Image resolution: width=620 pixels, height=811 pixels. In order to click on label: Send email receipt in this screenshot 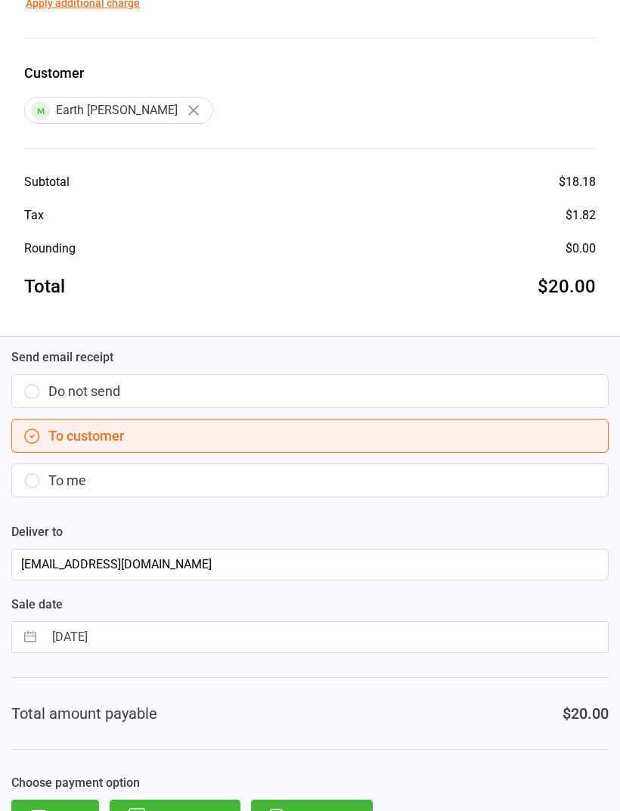, I will do `click(310, 357)`.